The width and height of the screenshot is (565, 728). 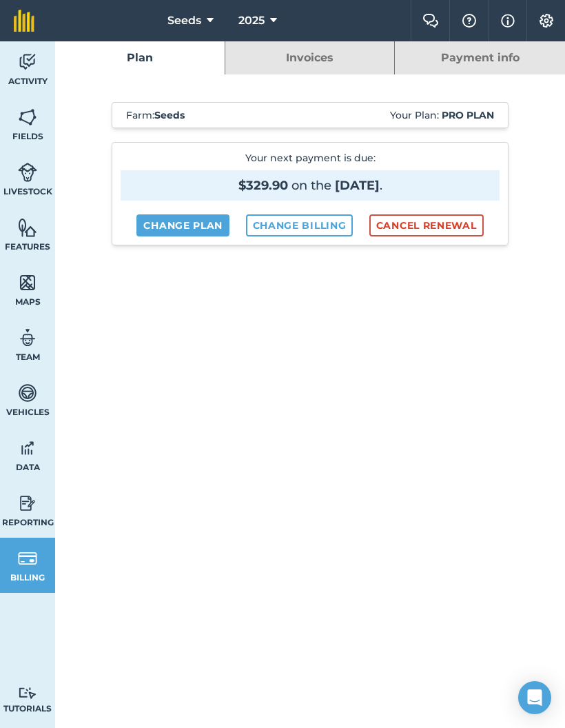 What do you see at coordinates (182, 225) in the screenshot?
I see `a: Change plan` at bounding box center [182, 225].